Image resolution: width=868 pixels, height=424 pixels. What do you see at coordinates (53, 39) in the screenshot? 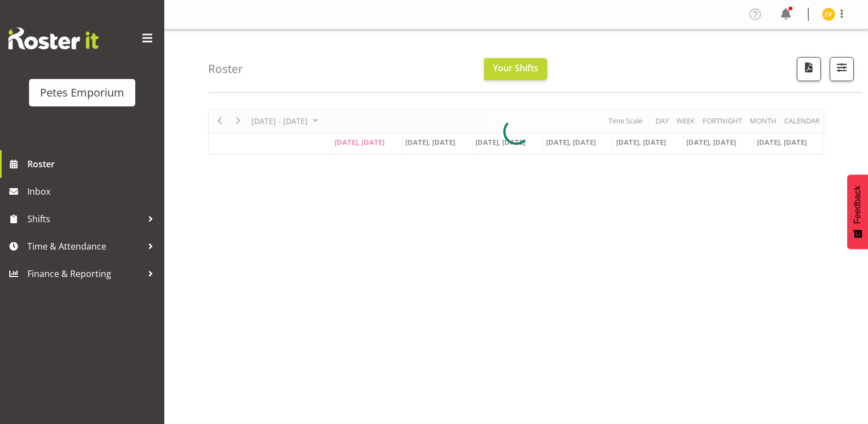
I see `img: Rosterit website logo` at bounding box center [53, 39].